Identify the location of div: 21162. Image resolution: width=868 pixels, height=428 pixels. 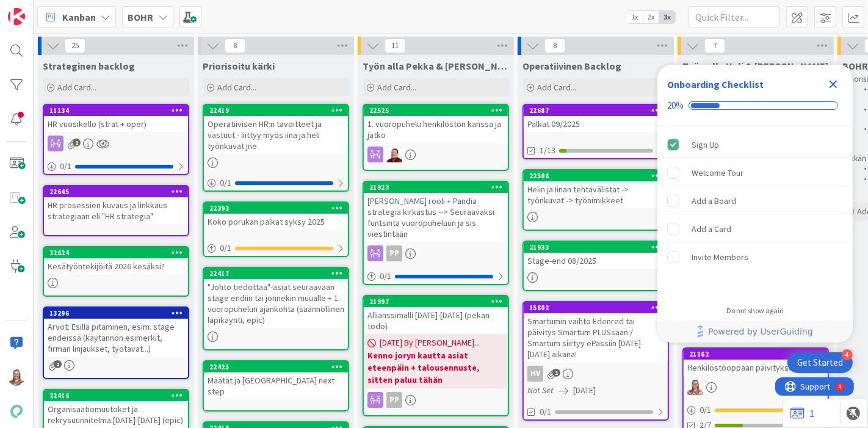
(758, 354).